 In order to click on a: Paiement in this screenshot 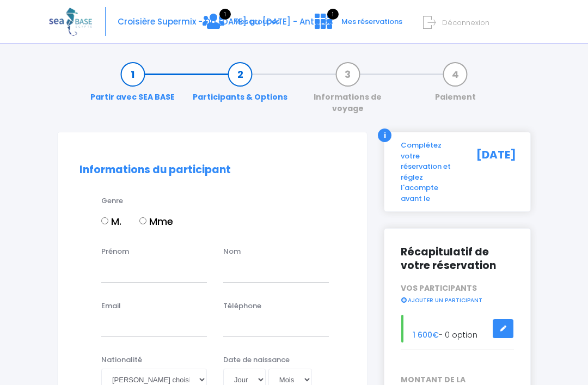, I will do `click(455, 85)`.